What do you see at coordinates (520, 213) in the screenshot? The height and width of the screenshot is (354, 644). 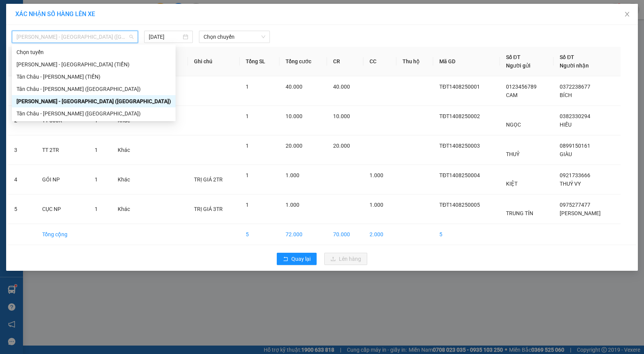 I see `span: TRUNG TÍN` at bounding box center [520, 213].